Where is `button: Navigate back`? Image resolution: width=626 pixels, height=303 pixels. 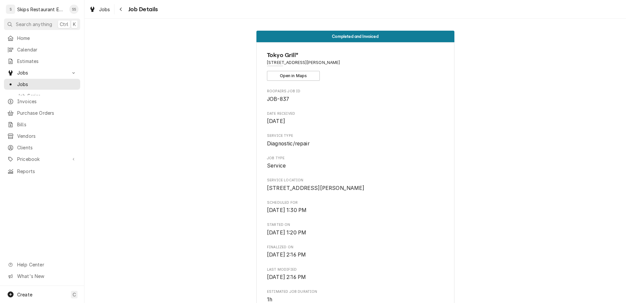 button: Navigate back is located at coordinates (121, 9).